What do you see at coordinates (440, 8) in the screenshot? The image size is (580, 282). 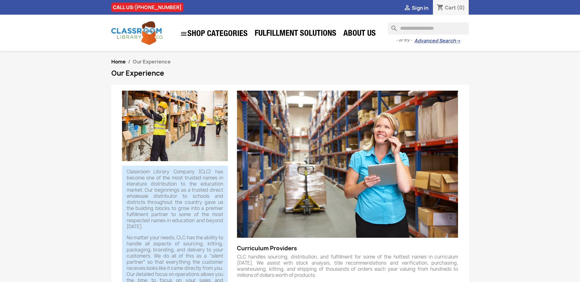 I see `i: shopping_cart` at bounding box center [440, 8].